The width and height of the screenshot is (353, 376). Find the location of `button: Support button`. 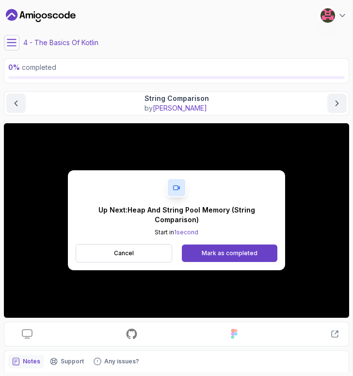

button: Support button is located at coordinates (67, 361).